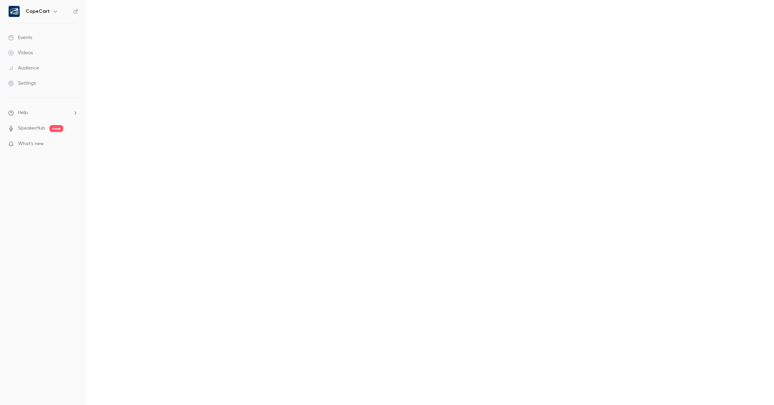  I want to click on div: Videos, so click(20, 53).